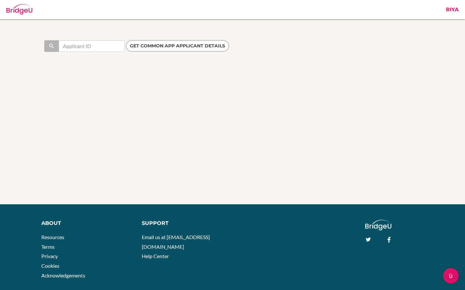  What do you see at coordinates (50, 266) in the screenshot?
I see `a: Cookies` at bounding box center [50, 266].